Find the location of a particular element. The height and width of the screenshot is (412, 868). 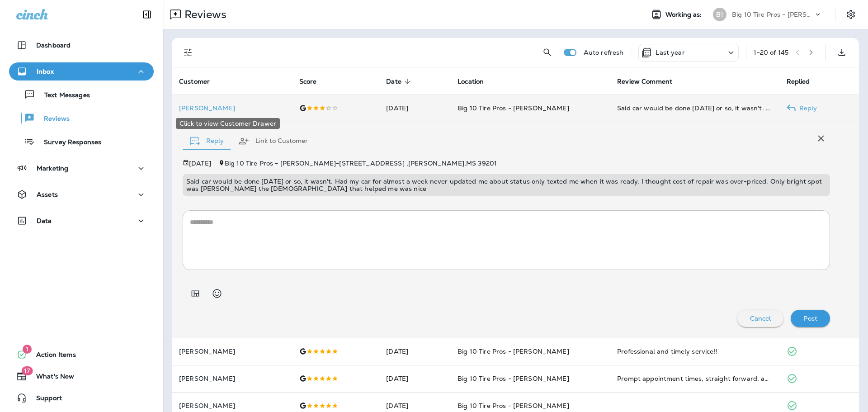

button: Assets is located at coordinates (82, 195).